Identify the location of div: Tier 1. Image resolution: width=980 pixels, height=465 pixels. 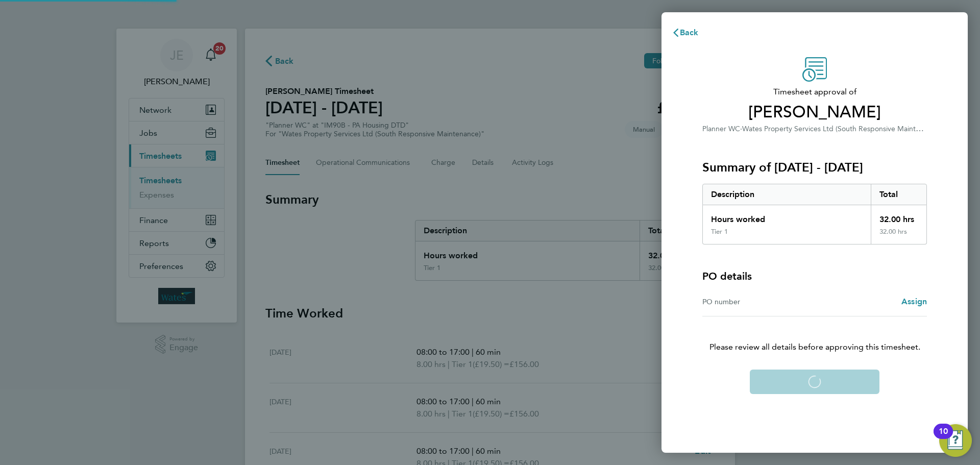
(719, 232).